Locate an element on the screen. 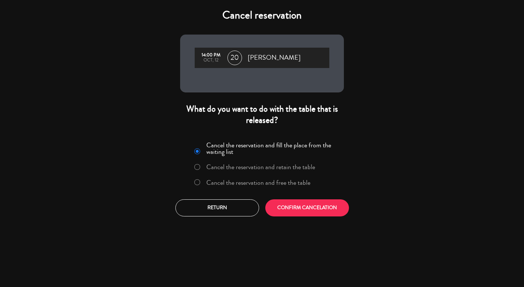 This screenshot has height=287, width=524. label: Cancel the reservation and free the table is located at coordinates (258, 183).